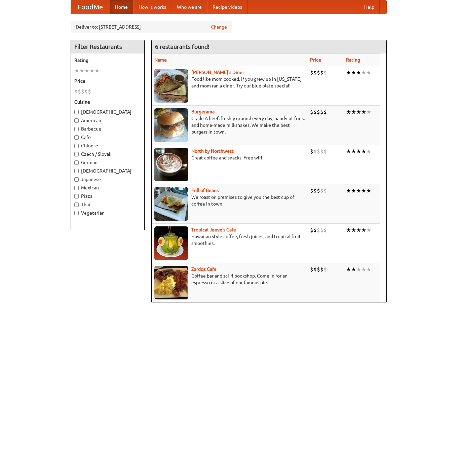  What do you see at coordinates (171, 204) in the screenshot?
I see `img: beans.jpg` at bounding box center [171, 204].